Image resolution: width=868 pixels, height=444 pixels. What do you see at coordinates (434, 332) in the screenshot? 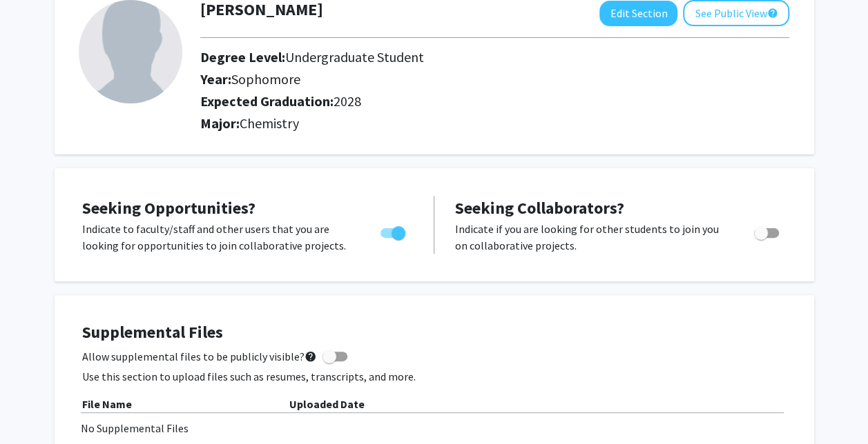
I see `h4: Supplemental Files` at bounding box center [434, 332].